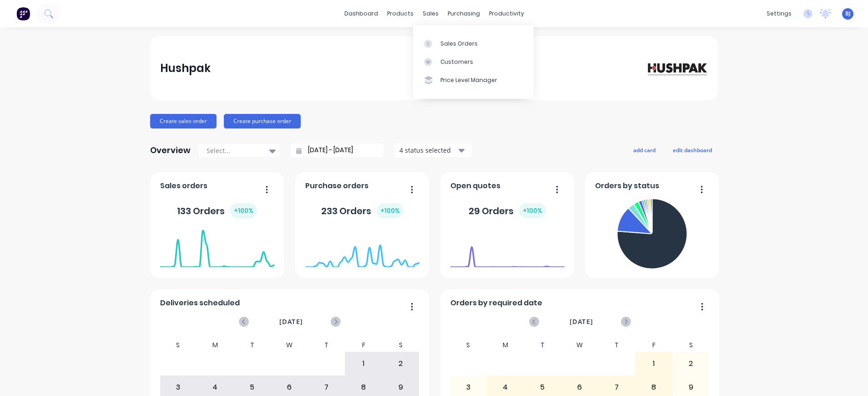  I want to click on div: 133 Orders, so click(217, 210).